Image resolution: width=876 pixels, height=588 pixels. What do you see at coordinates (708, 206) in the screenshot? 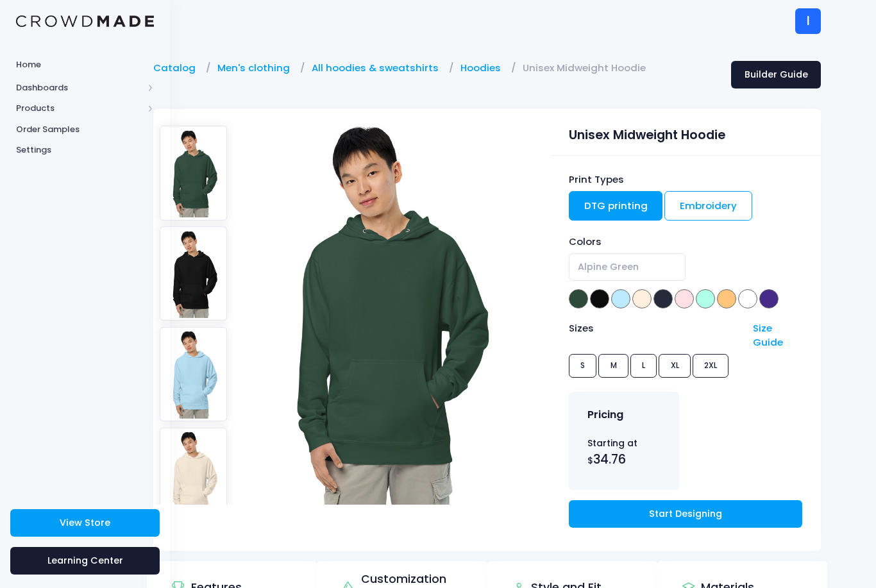
I see `a: Embroidery` at bounding box center [708, 206].